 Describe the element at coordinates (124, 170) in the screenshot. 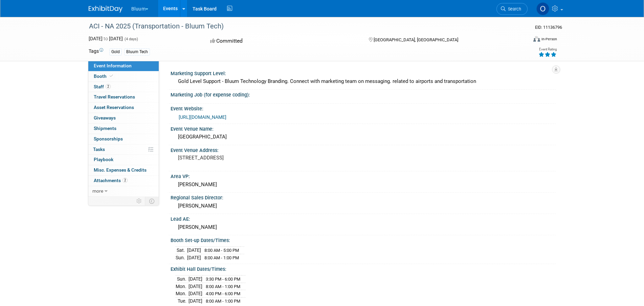

I see `a: Misc. Expenses & Credits` at that location.